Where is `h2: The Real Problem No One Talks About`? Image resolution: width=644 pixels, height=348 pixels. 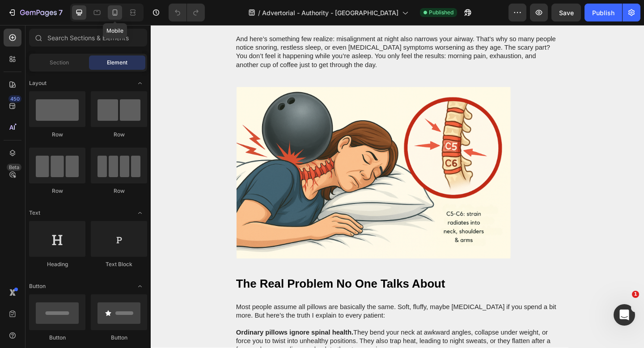 h2: The Real Problem No One Talks About is located at coordinates (268, 282).